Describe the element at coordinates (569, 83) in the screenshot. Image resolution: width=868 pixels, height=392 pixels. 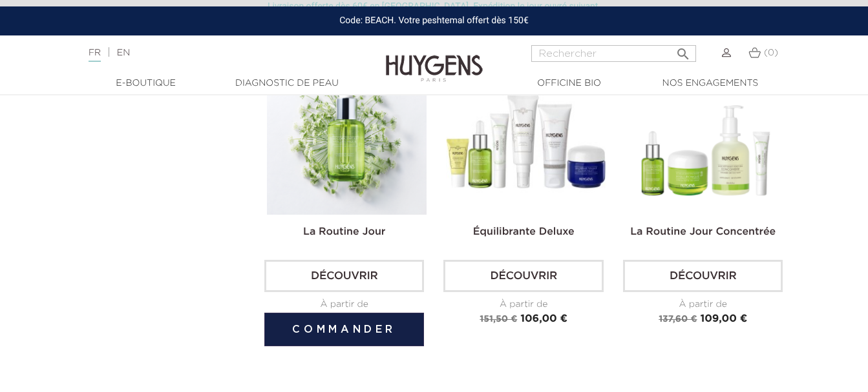
I see `a: Officine Bio` at that location.